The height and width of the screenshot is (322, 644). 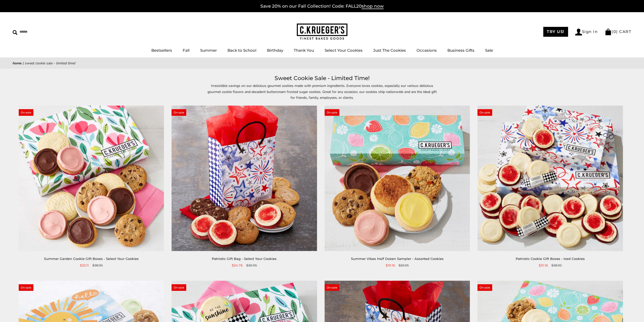 I want to click on a: Business Gifts, so click(x=461, y=50).